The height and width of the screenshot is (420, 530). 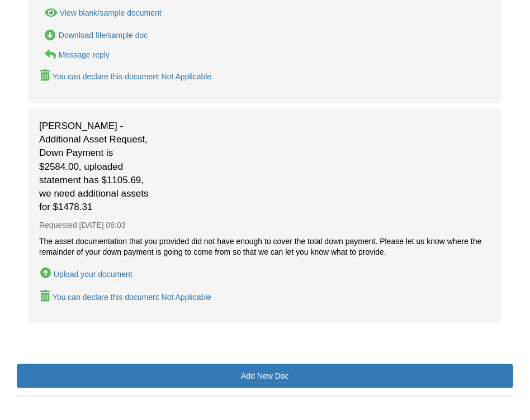 What do you see at coordinates (125, 296) in the screenshot?
I see `button: Declare Shawn Eagan - Additional Asset Request, Down Payment is $2584.00, uploaded statement has ...` at bounding box center [125, 296].